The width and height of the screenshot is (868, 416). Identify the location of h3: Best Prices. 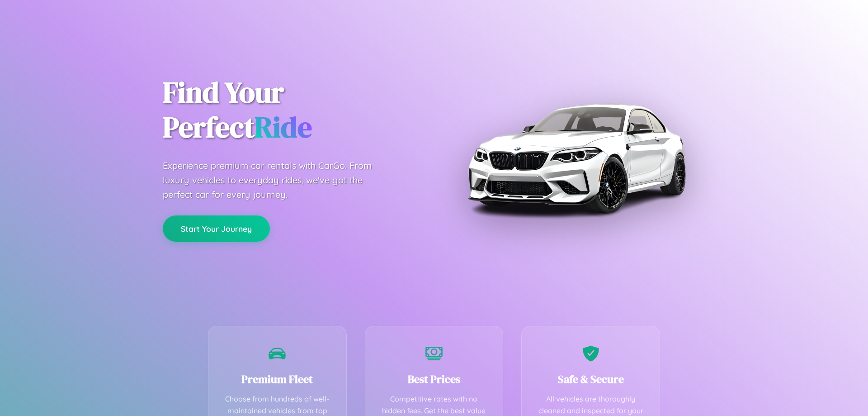
(434, 379).